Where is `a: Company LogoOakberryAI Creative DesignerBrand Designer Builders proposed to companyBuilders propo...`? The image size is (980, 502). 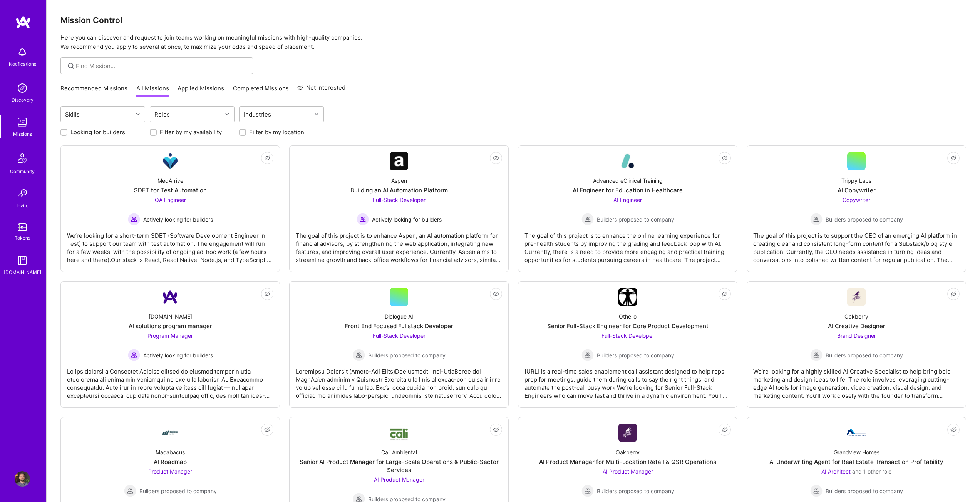 a: Company LogoOakberryAI Creative DesignerBrand Designer Builders proposed to companyBuilders propo... is located at coordinates (856, 345).